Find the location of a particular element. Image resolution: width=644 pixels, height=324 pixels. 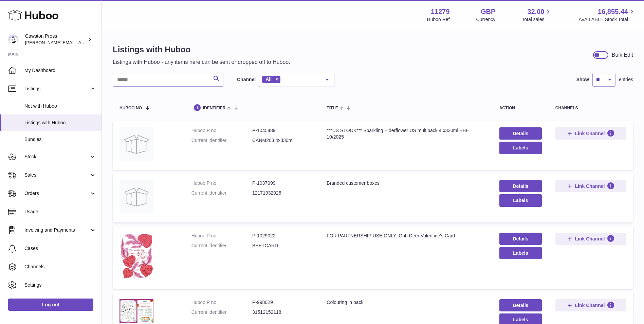

dd: P-1045489 is located at coordinates (283, 131).